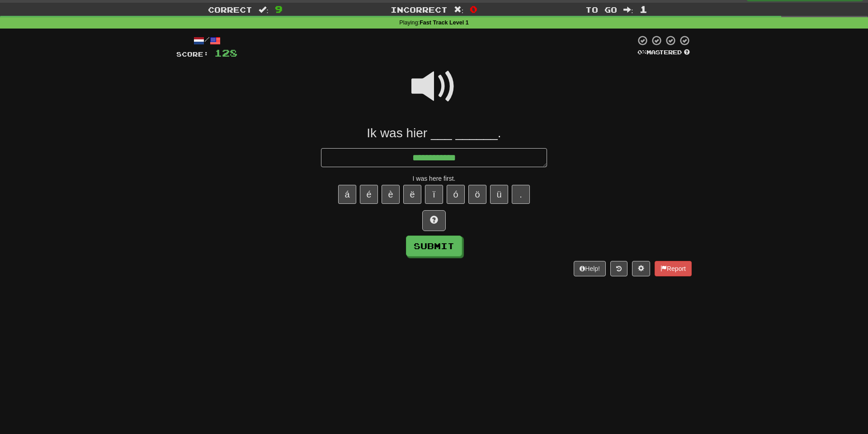  Describe the element at coordinates (456, 194) in the screenshot. I see `button: ó` at that location.